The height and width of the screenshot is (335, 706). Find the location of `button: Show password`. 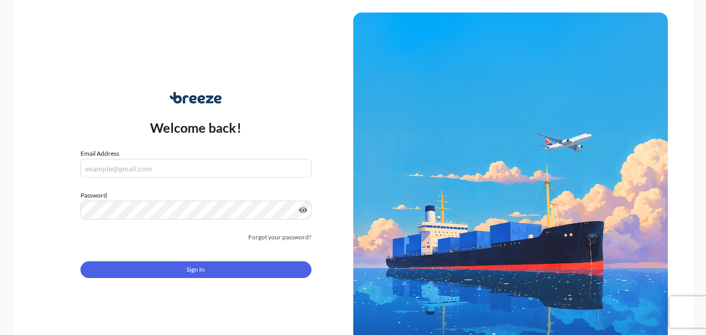

button: Show password is located at coordinates (303, 210).